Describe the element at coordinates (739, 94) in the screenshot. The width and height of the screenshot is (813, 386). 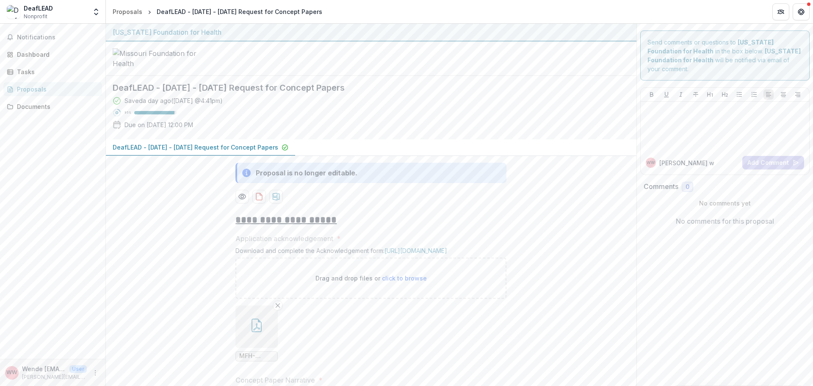
I see `button: Bullet List` at that location.